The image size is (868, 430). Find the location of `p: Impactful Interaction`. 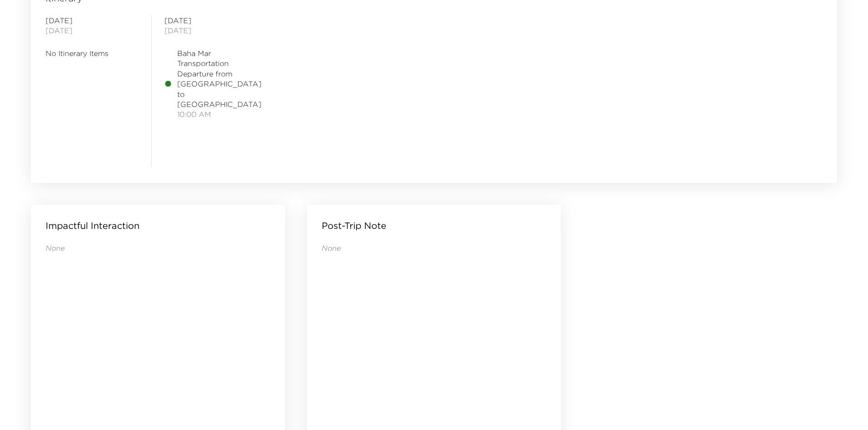

p: Impactful Interaction is located at coordinates (93, 226).